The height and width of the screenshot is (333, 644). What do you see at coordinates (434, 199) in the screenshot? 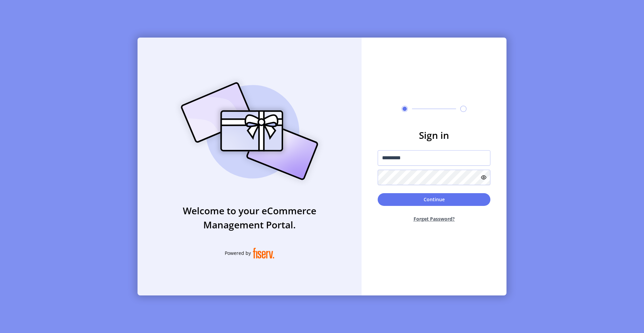
I see `button: Continue` at bounding box center [434, 199].